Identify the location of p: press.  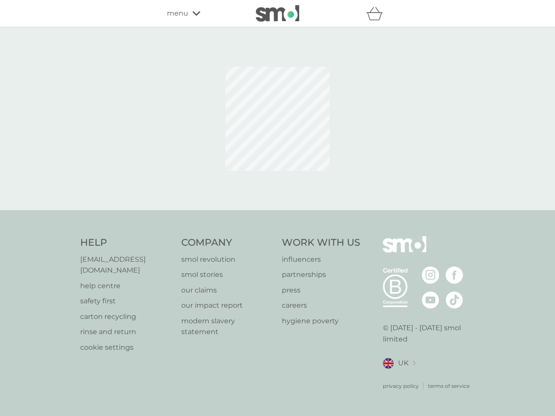
(321, 290).